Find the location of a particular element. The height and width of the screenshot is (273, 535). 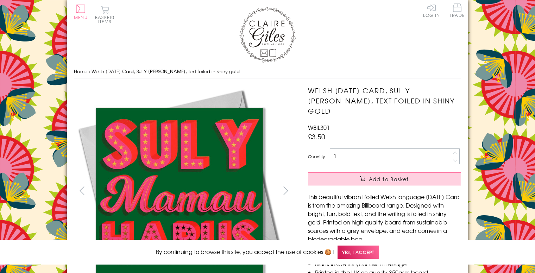

a: Log In is located at coordinates (432, 10).